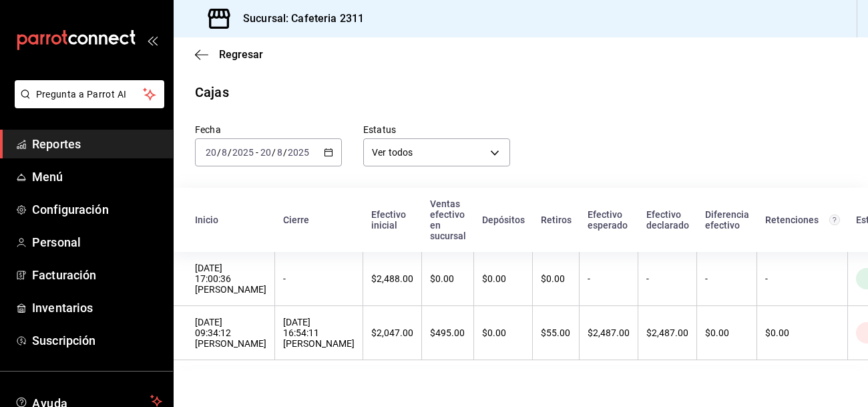  I want to click on span: Pregunta a Parrot AI, so click(90, 95).